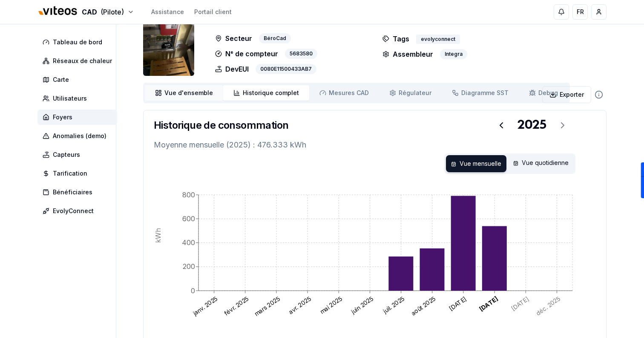  Describe the element at coordinates (580, 12) in the screenshot. I see `button: FR` at that location.